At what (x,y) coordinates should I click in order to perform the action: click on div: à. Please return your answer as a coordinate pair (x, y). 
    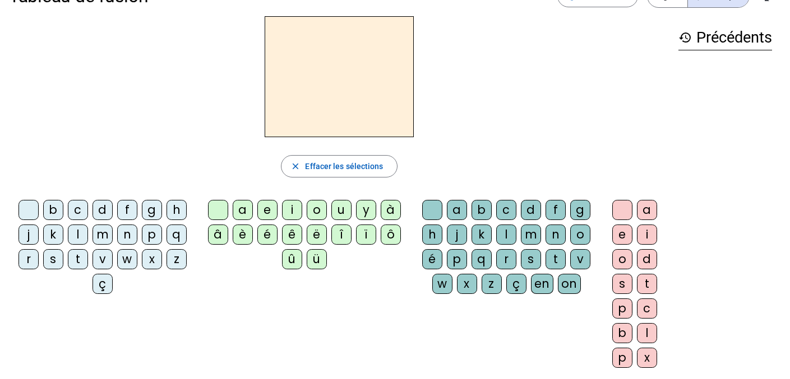
    Looking at the image, I should click on (391, 210).